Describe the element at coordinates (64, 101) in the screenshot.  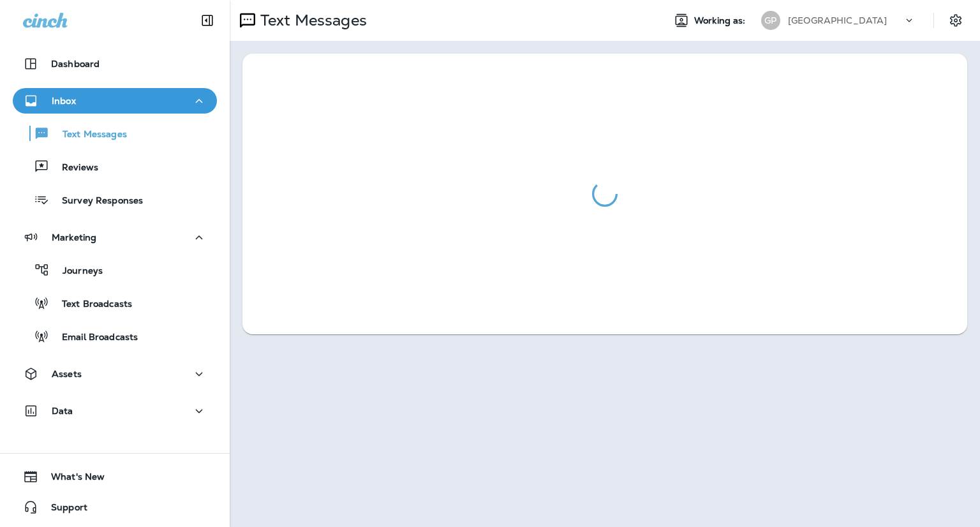
I see `p: Inbox` at that location.